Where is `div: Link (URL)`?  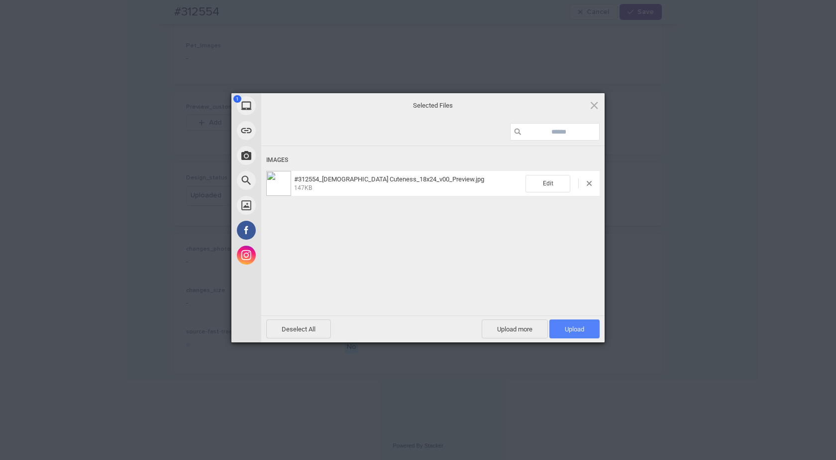 div: Link (URL) is located at coordinates (291, 130).